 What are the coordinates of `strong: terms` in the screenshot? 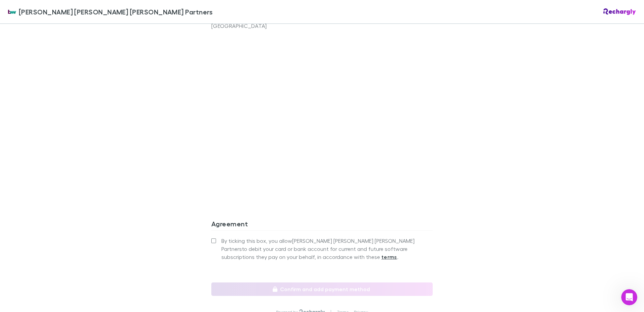 It's located at (389, 256).